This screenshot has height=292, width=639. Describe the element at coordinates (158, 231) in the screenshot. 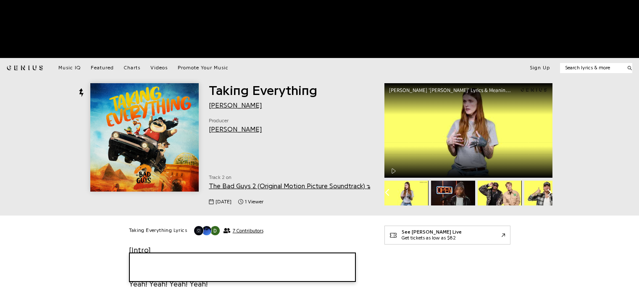

I see `h2: Taking Everything Lyrics` at that location.